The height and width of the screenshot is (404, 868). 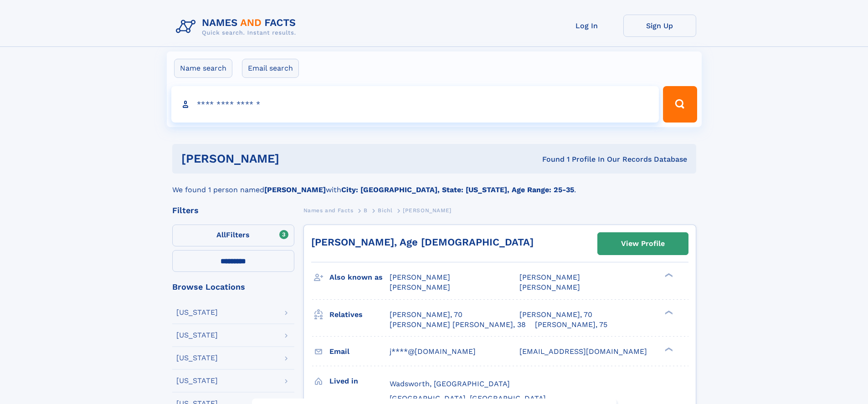 What do you see at coordinates (359, 352) in the screenshot?
I see `h3: Email` at bounding box center [359, 352].